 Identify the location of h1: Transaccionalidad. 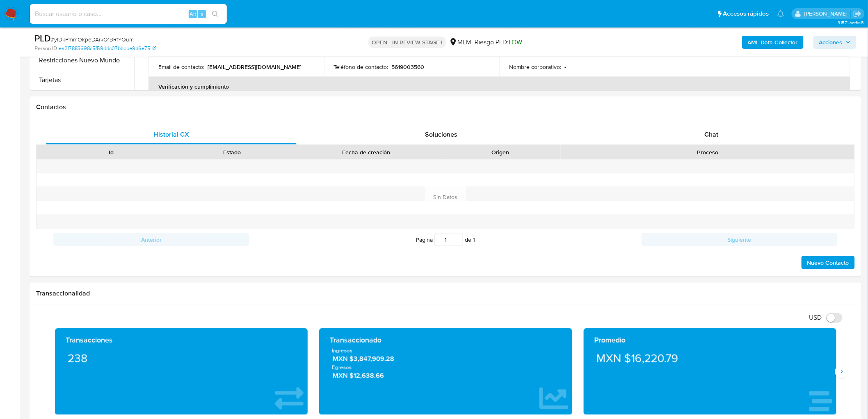
(445, 293).